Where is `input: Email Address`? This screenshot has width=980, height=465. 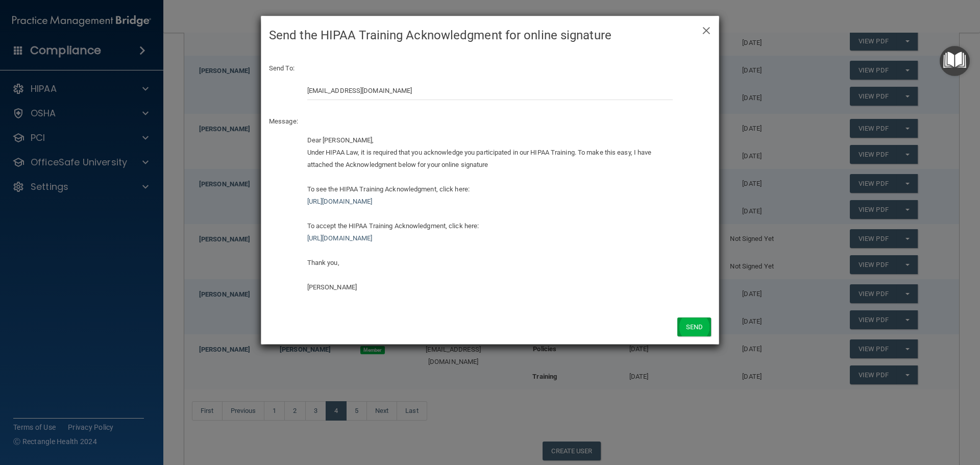
input: Email Address is located at coordinates (490, 90).